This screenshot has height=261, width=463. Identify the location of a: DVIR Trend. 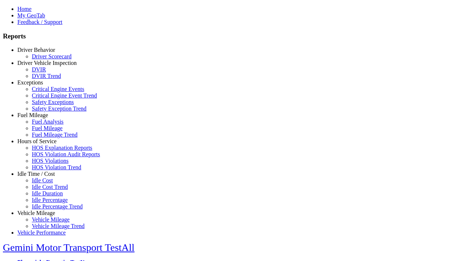
(46, 76).